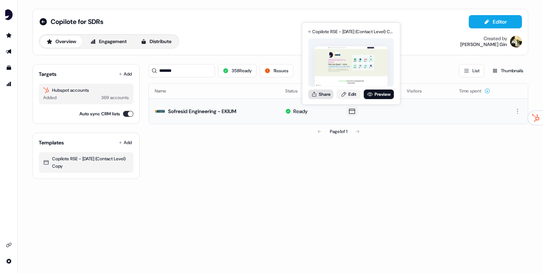 The image size is (543, 273). What do you see at coordinates (108, 42) in the screenshot?
I see `button: Engagement` at bounding box center [108, 42].